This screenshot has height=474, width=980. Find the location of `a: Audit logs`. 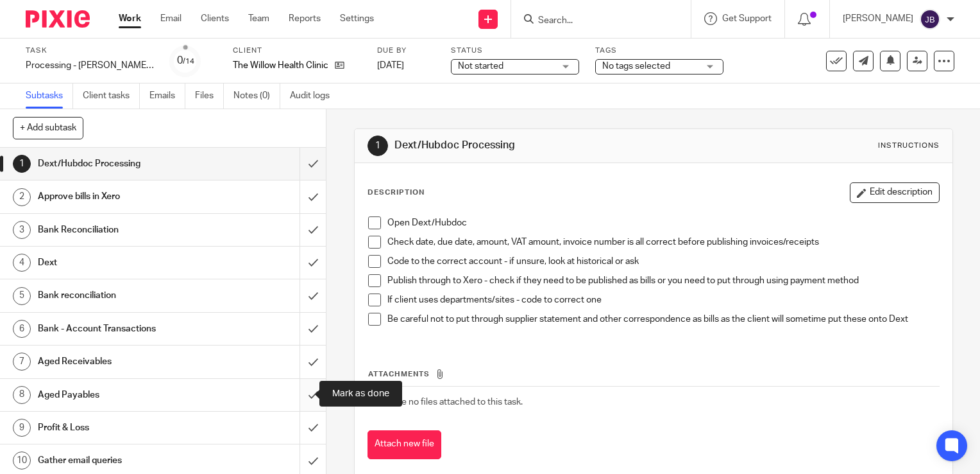

a: Audit logs is located at coordinates (314, 96).